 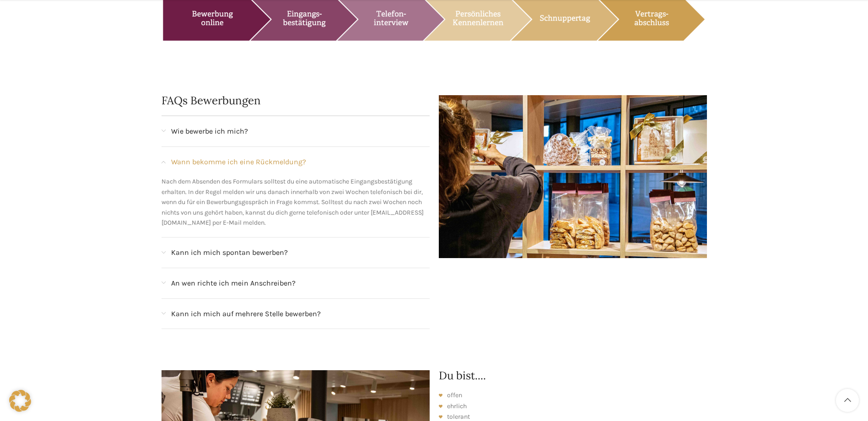 I want to click on a: Scroll to top button, so click(x=847, y=400).